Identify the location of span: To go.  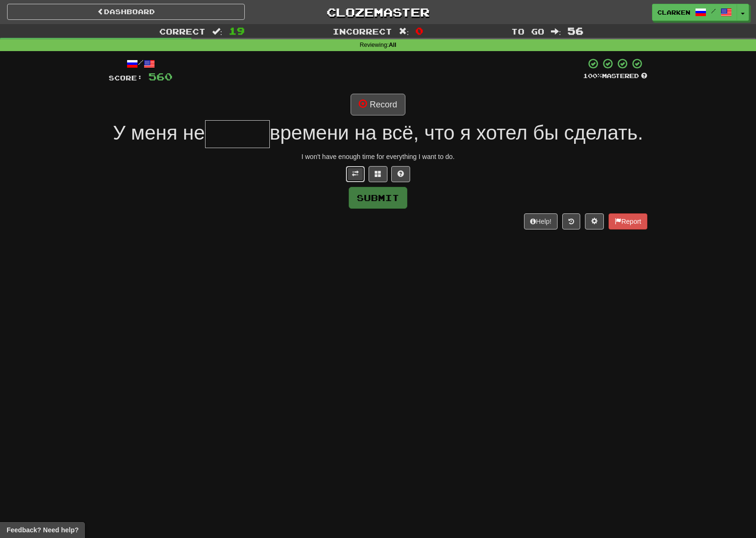
(528, 31).